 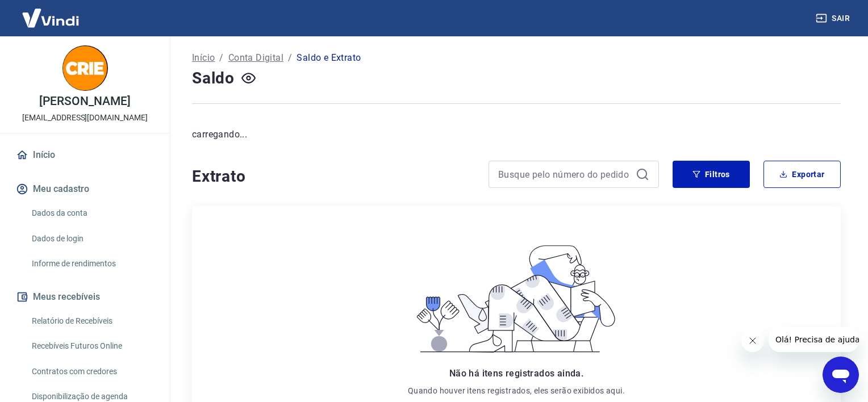 I want to click on p: Quando houver itens registrados, eles serão exibidos aqui., so click(x=517, y=390).